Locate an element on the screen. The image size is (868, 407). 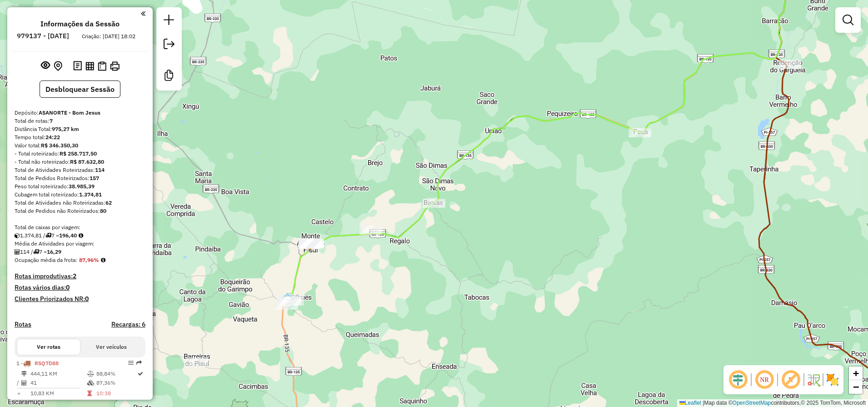
h4: Rotas is located at coordinates (23, 324).